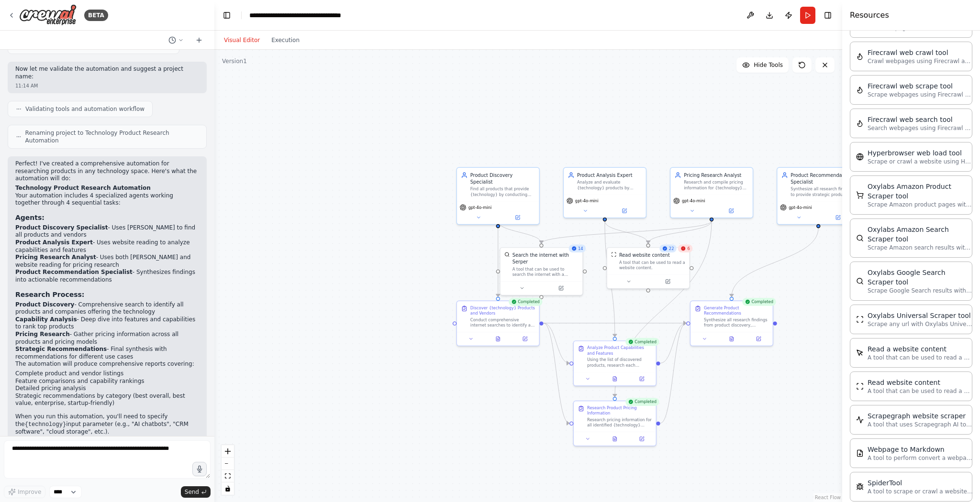 The width and height of the screenshot is (980, 502). Describe the element at coordinates (920, 128) in the screenshot. I see `p: Search webpages using Firecrawl and return the results` at that location.